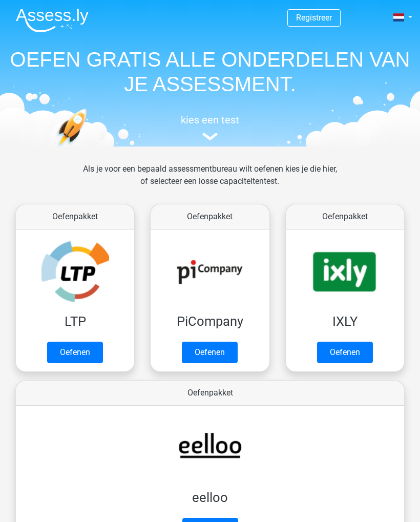 The image size is (420, 522). What do you see at coordinates (210, 181) in the screenshot?
I see `div: Als je voor een bepaald assessmentbureau wilt oefenen kies je die hier, of selecteer een losse ca...` at bounding box center [210, 181].